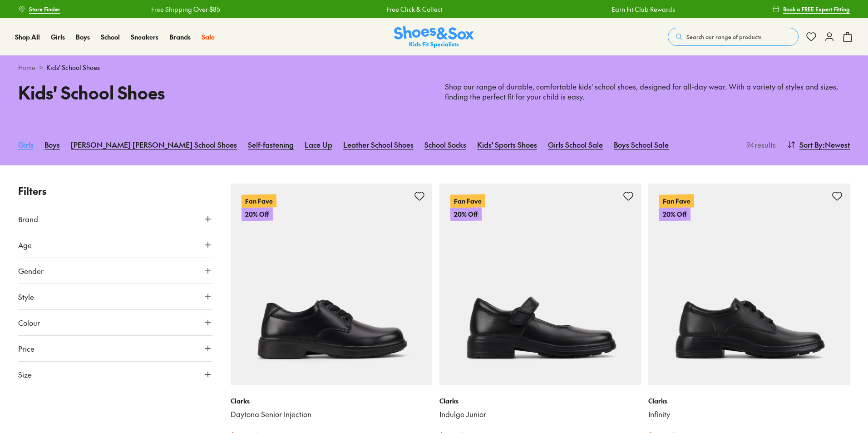  What do you see at coordinates (641, 144) in the screenshot?
I see `a: Boys School Sale` at bounding box center [641, 144].